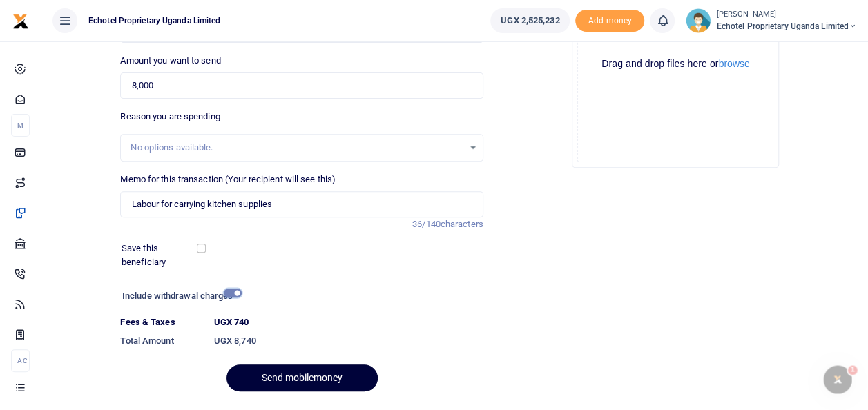 The height and width of the screenshot is (410, 868). I want to click on li: Toup your wallet, so click(610, 21).